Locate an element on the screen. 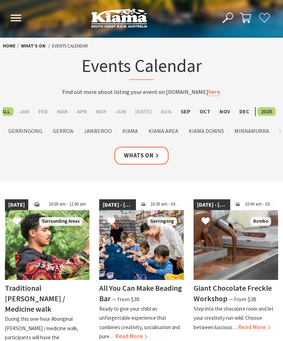 This screenshot has height=341, width=283. a: Home is located at coordinates (9, 46).